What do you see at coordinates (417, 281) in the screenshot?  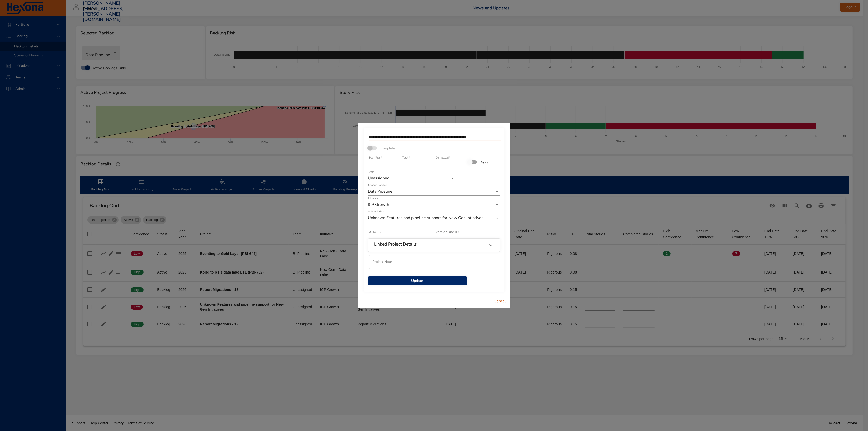 I see `button: Update` at bounding box center [417, 281].